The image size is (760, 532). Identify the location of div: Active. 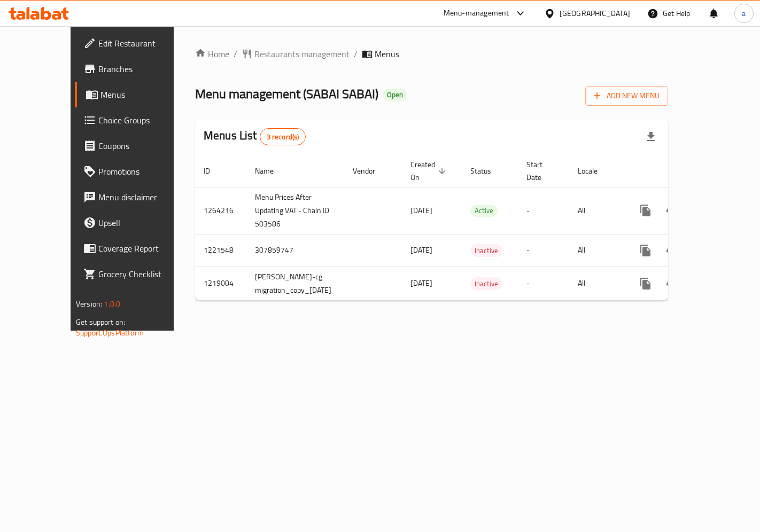
(484, 211).